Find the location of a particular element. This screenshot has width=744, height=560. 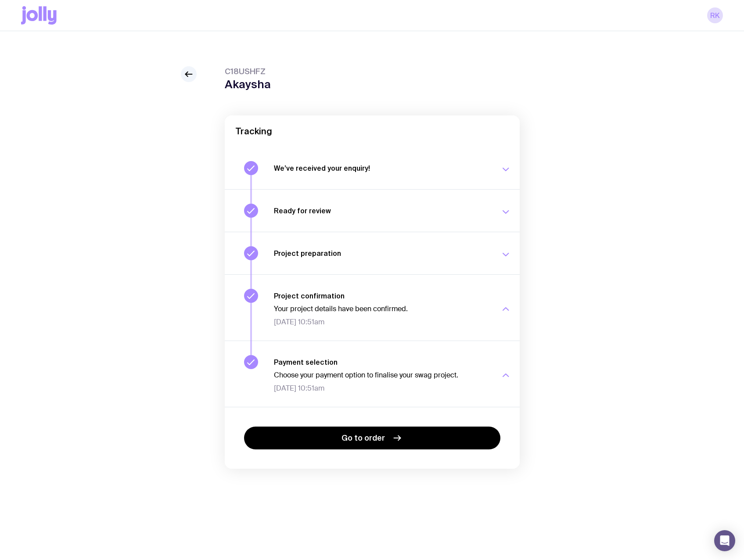

h2: Tracking is located at coordinates (372, 131).